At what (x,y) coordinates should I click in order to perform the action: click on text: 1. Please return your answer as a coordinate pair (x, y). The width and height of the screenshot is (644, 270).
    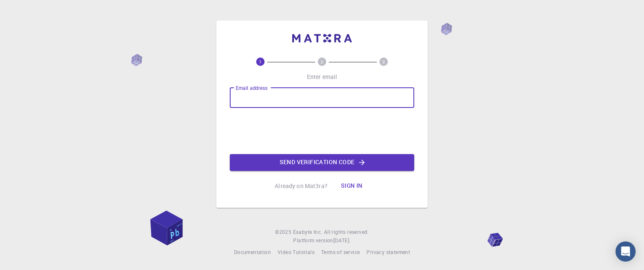
    Looking at the image, I should click on (260, 62).